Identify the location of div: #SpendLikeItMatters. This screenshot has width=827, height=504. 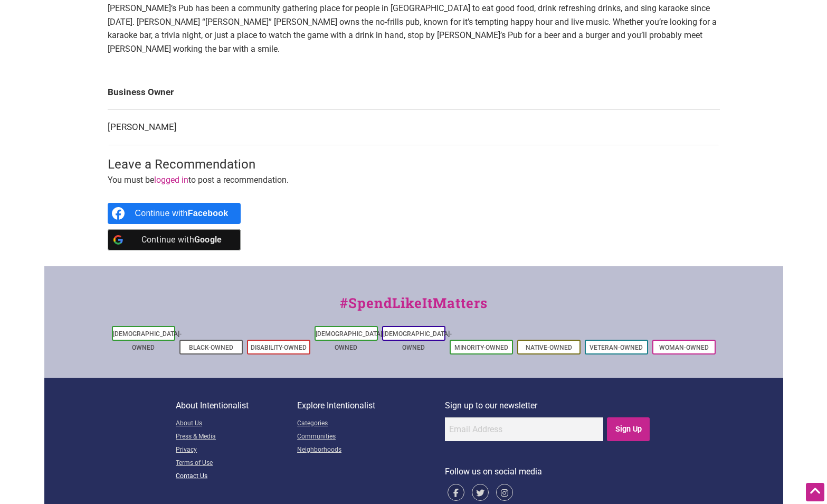
(414, 308).